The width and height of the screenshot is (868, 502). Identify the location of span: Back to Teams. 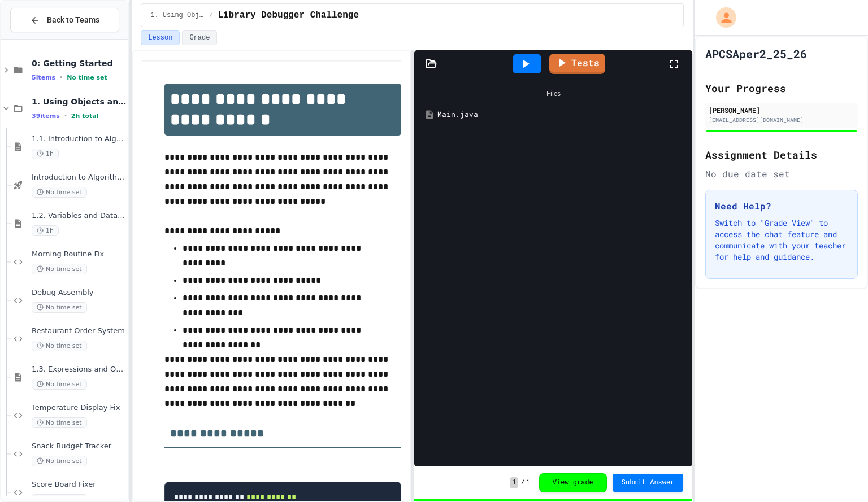
(73, 20).